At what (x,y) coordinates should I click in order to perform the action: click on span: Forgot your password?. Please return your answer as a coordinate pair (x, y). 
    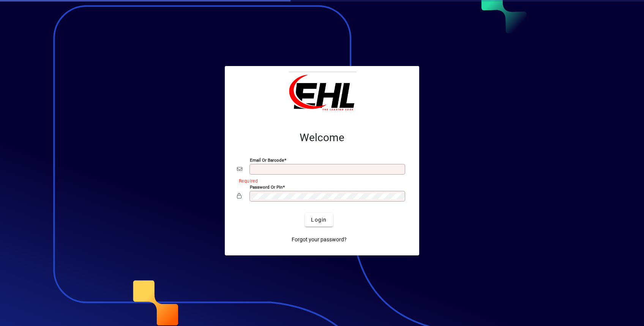
    Looking at the image, I should click on (319, 239).